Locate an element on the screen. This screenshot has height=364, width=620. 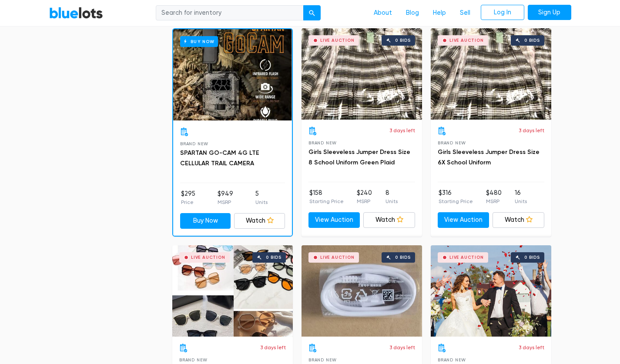
a: Blog is located at coordinates (412, 13).